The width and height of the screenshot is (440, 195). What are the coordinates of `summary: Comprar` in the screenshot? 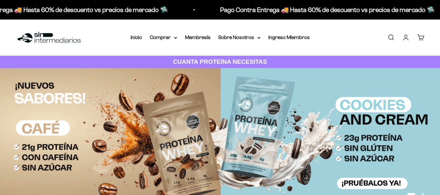 It's located at (163, 37).